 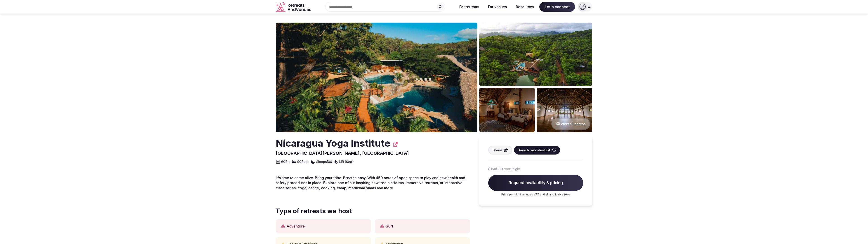 What do you see at coordinates (341, 162) in the screenshot?
I see `a: LIR` at bounding box center [341, 162].